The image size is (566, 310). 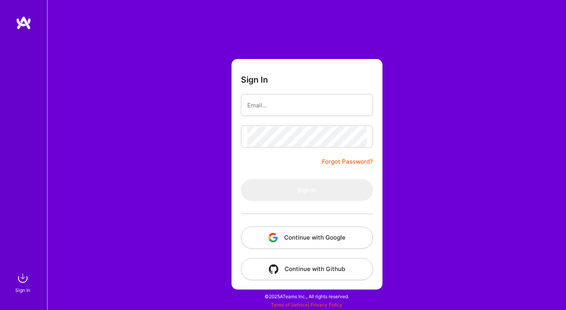 What do you see at coordinates (326, 304) in the screenshot?
I see `a: Privacy Policy` at bounding box center [326, 304].